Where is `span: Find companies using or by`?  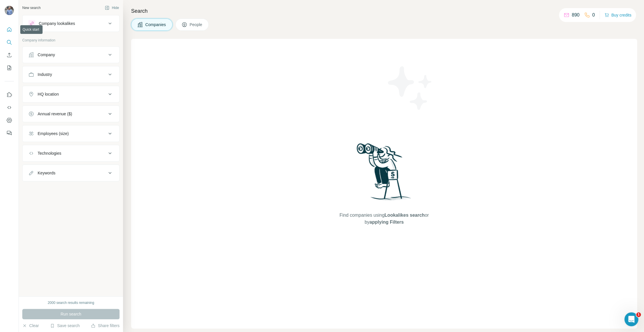 span: Find companies using or by is located at coordinates (384, 219).